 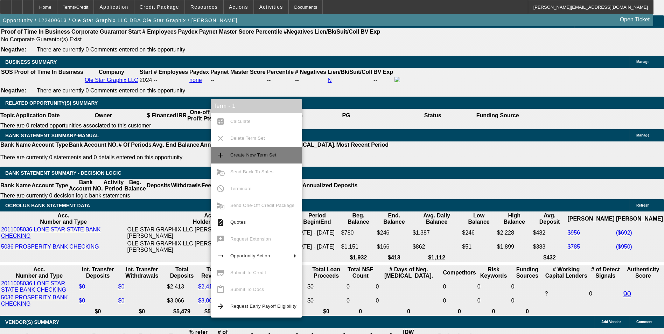 What do you see at coordinates (514, 233) in the screenshot?
I see `td: $2,228` at bounding box center [514, 233].